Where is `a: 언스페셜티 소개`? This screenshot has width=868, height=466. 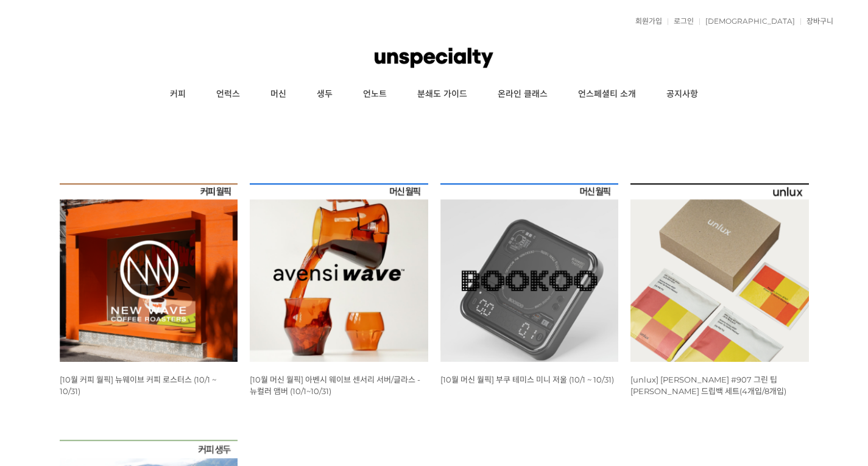
a: 언스페셜티 소개 is located at coordinates (606, 94).